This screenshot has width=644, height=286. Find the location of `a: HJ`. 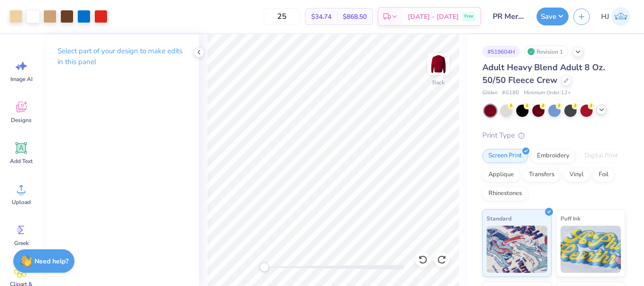

a: HJ is located at coordinates (616, 16).